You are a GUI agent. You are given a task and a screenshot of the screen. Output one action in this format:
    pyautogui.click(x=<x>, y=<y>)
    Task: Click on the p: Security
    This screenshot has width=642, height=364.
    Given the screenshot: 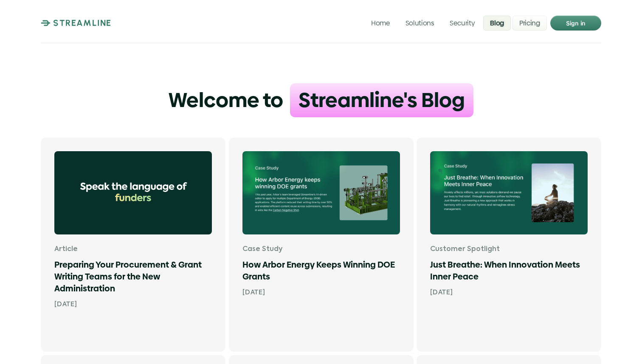 What is the action you would take?
    pyautogui.click(x=462, y=22)
    